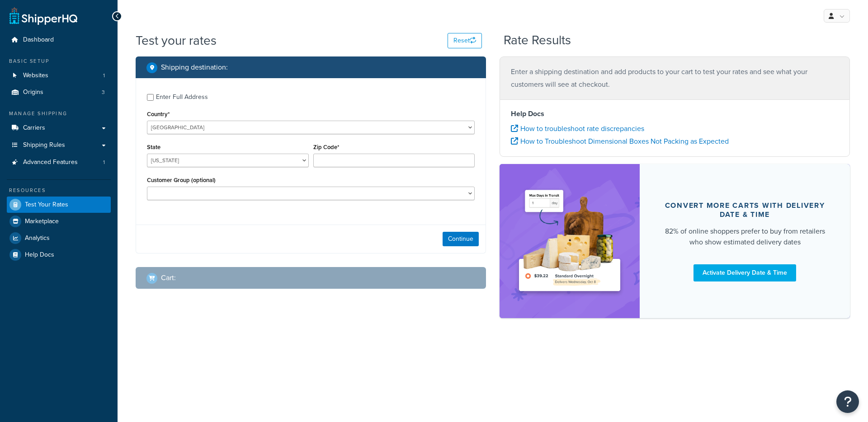 The height and width of the screenshot is (422, 868). What do you see at coordinates (182, 97) in the screenshot?
I see `div: Enter Full Address` at bounding box center [182, 97].